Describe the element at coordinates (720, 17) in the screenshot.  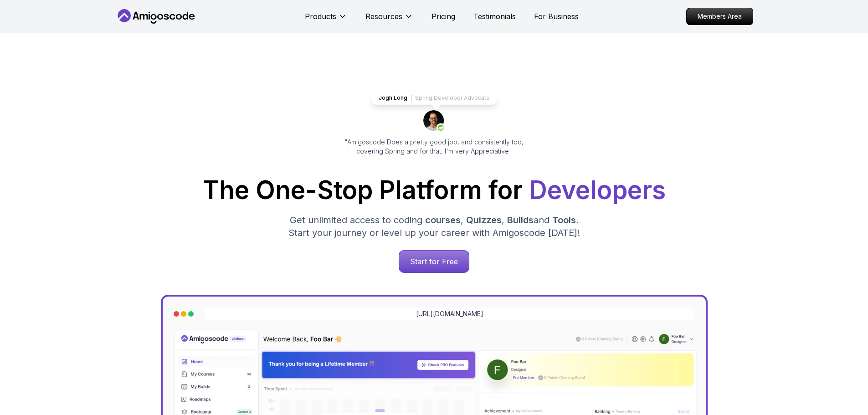
I see `p: Members Area` at that location.